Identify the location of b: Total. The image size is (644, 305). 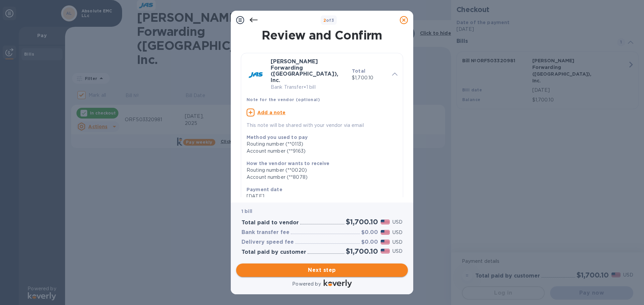
(358, 71).